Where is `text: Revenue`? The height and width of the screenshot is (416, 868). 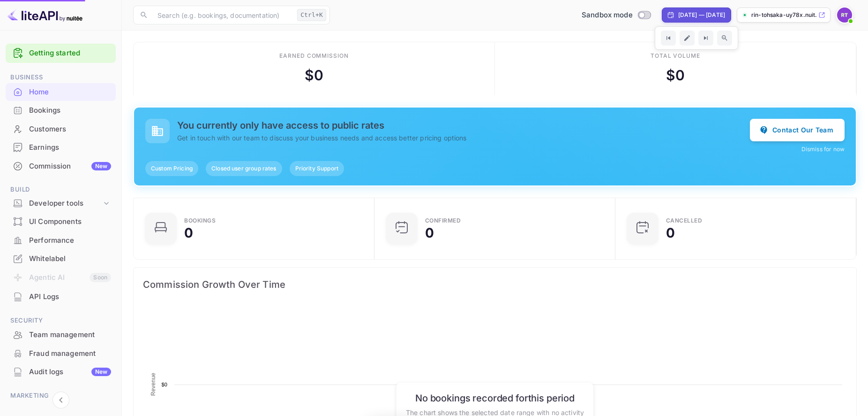
text: Revenue is located at coordinates (153, 384).